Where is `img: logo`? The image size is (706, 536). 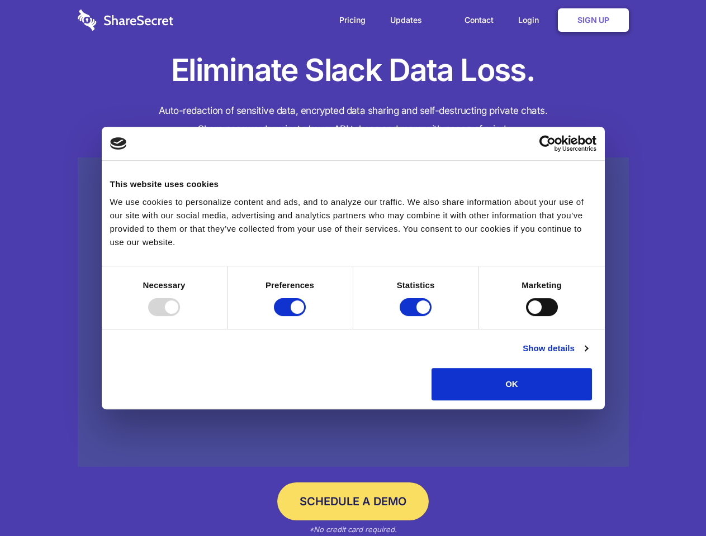
img: logo is located at coordinates (118, 144).